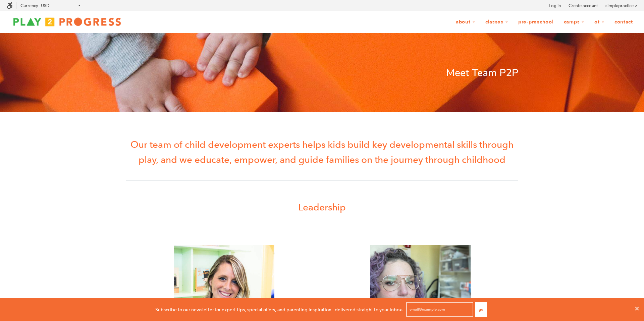 The image size is (644, 321). I want to click on p: Leadership, so click(322, 207).